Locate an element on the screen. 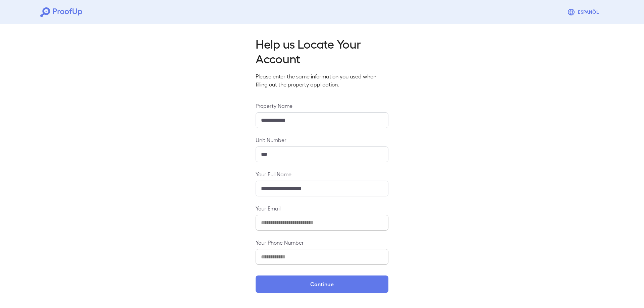  label: Your Phone Number is located at coordinates (322, 242).